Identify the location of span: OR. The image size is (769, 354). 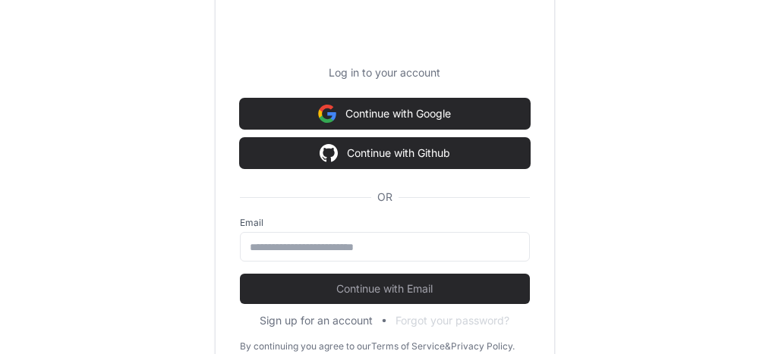
(385, 197).